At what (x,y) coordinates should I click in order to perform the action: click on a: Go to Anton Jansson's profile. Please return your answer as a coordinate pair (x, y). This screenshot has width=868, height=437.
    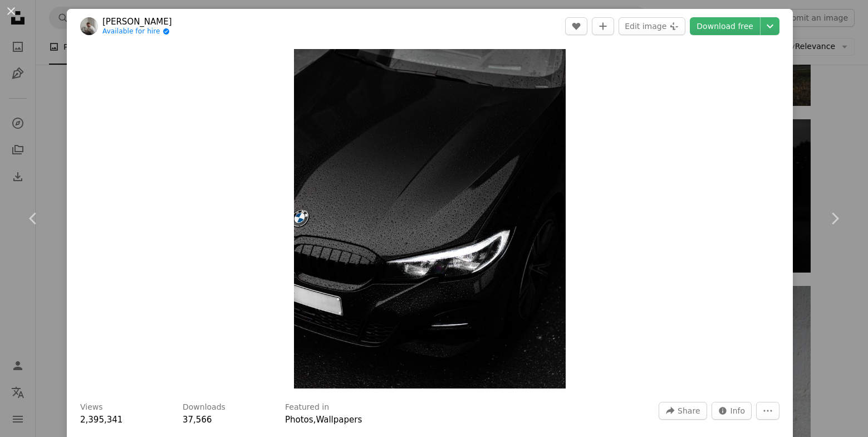
    Looking at the image, I should click on (89, 26).